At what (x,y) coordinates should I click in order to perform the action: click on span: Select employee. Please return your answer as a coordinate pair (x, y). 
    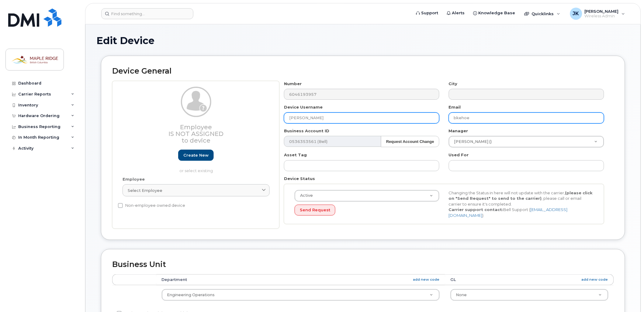
    Looking at the image, I should click on (145, 190).